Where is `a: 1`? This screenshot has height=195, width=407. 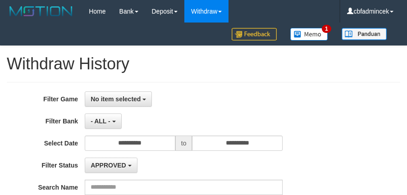
a: 1 is located at coordinates (309, 34).